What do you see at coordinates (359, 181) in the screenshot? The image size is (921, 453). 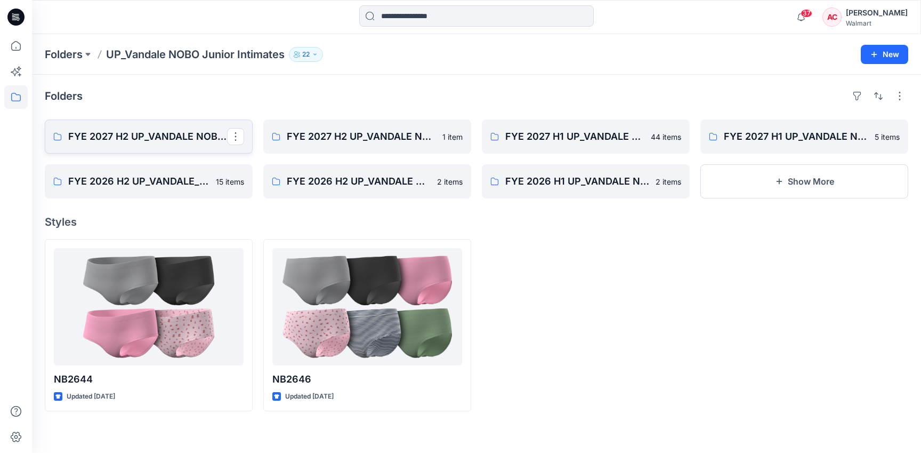 I see `p: FYE 2026 H2 UP_VANDALE NOBO BRAS` at bounding box center [359, 181].